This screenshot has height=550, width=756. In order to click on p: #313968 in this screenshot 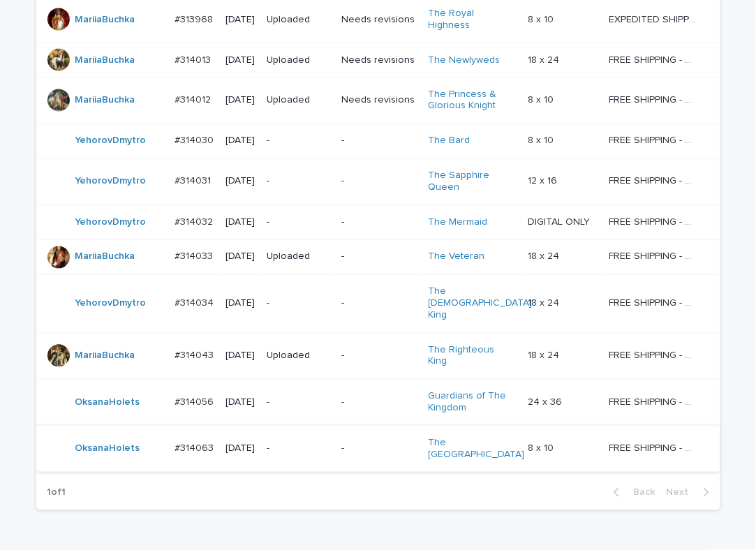, I will do `click(195, 18)`.